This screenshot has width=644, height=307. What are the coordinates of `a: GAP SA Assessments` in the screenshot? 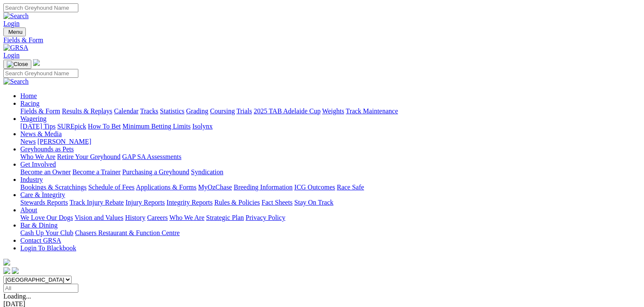 It's located at (152, 156).